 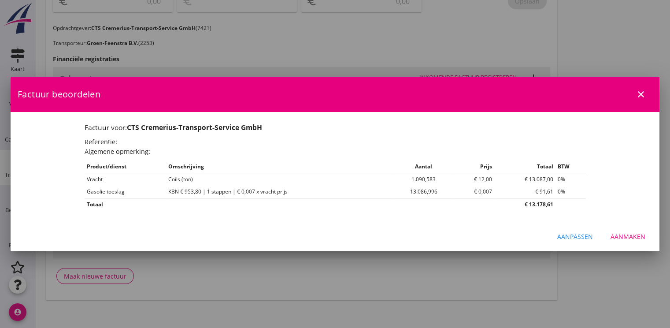 What do you see at coordinates (423, 166) in the screenshot?
I see `th: Aantal` at bounding box center [423, 166].